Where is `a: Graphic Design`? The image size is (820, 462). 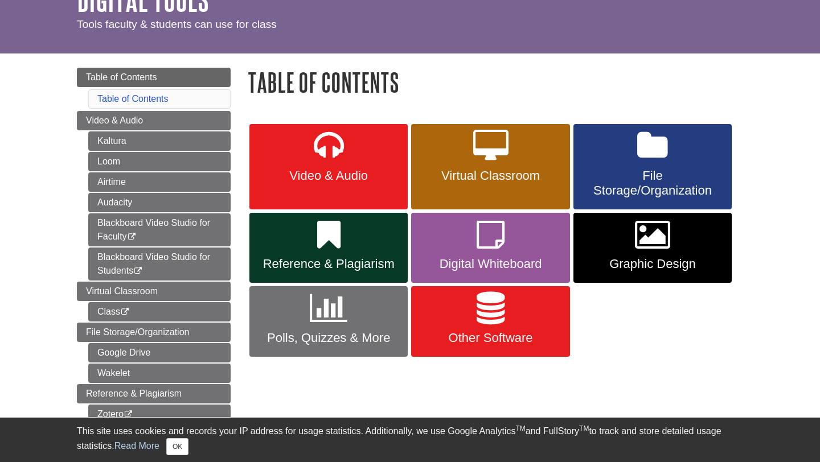 a: Graphic Design is located at coordinates (652, 248).